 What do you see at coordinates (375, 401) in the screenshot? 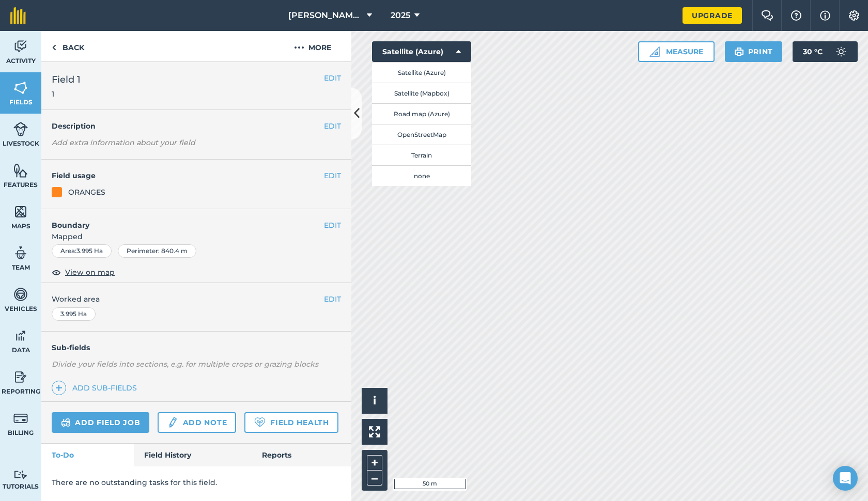
I see `button: i` at bounding box center [375, 401].